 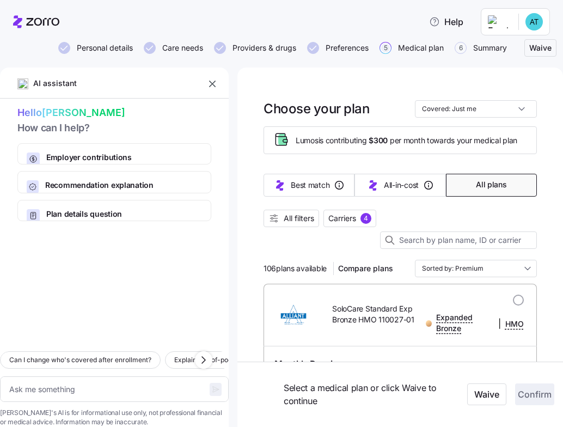 What do you see at coordinates (55, 84) in the screenshot?
I see `span: AI assistant` at bounding box center [55, 84].